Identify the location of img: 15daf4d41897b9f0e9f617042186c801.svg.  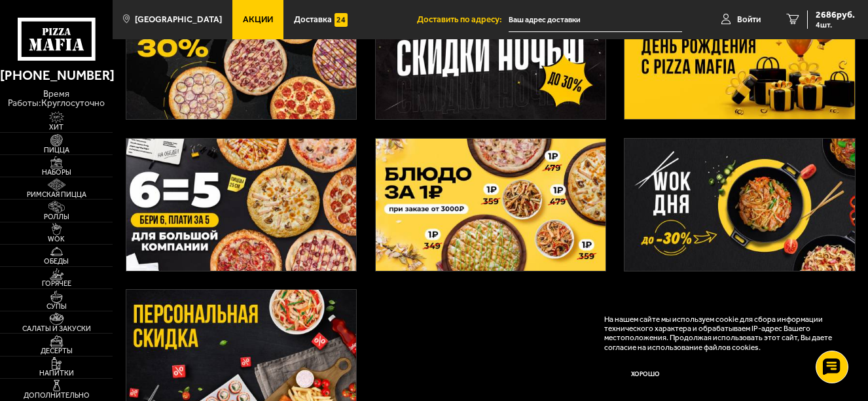
(341, 19).